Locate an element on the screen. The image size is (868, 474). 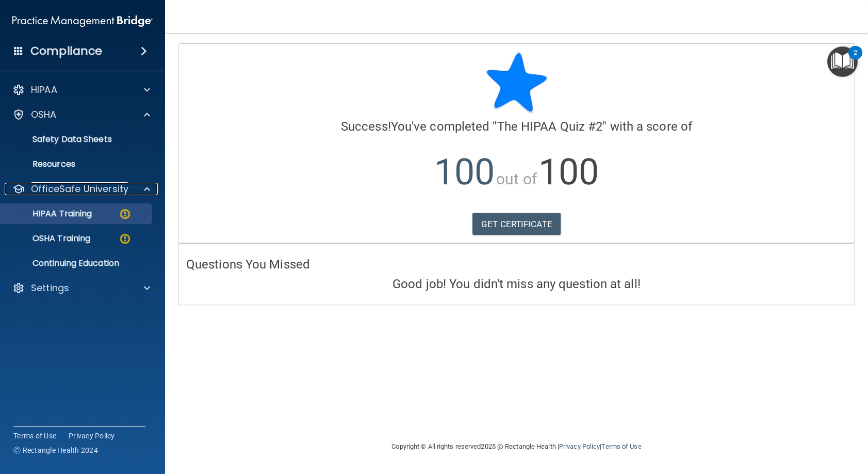
button: Open Resource Center, 2 new notifications is located at coordinates (842, 61).